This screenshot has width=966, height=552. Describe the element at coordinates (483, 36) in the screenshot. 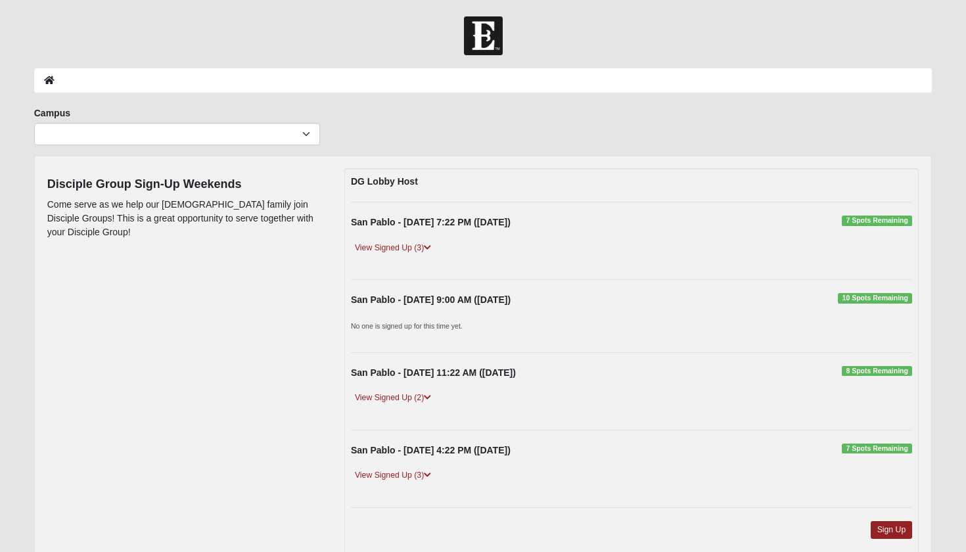

I see `img: Church of Eleven22 Logo` at that location.